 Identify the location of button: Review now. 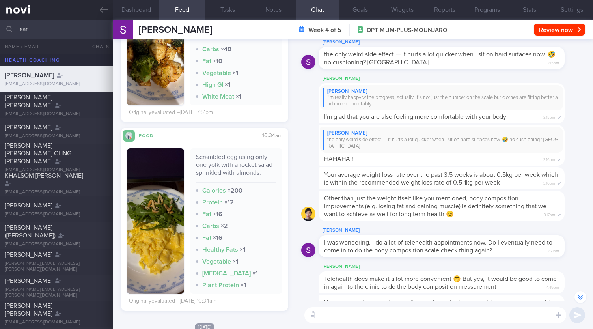
(560, 30).